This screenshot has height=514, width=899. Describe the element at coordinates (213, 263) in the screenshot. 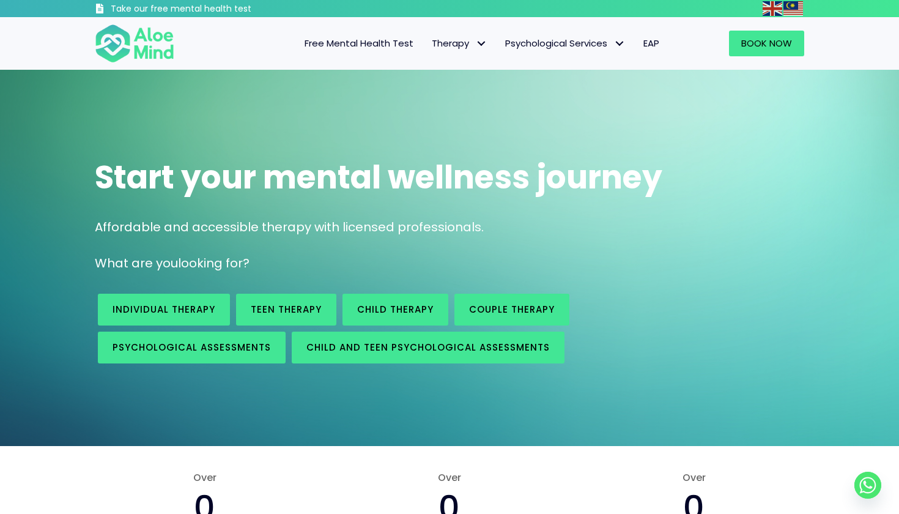

I see `span: looking for?` at that location.